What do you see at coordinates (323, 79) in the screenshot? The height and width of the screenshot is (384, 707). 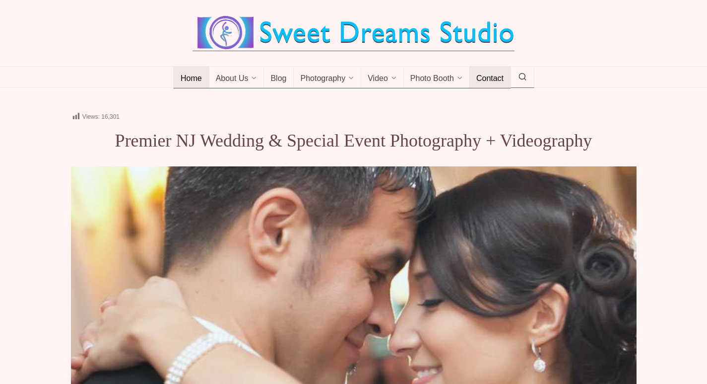 I see `span: Photography` at bounding box center [323, 79].